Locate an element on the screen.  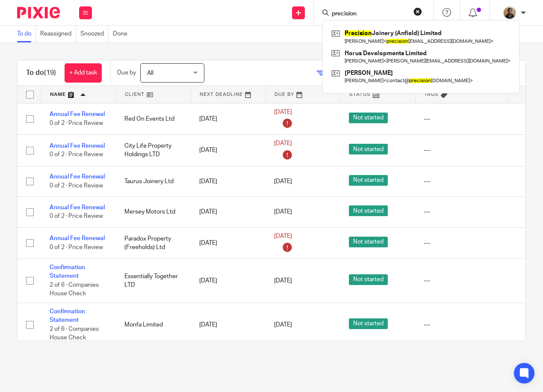
button: Clear is located at coordinates (418, 12).